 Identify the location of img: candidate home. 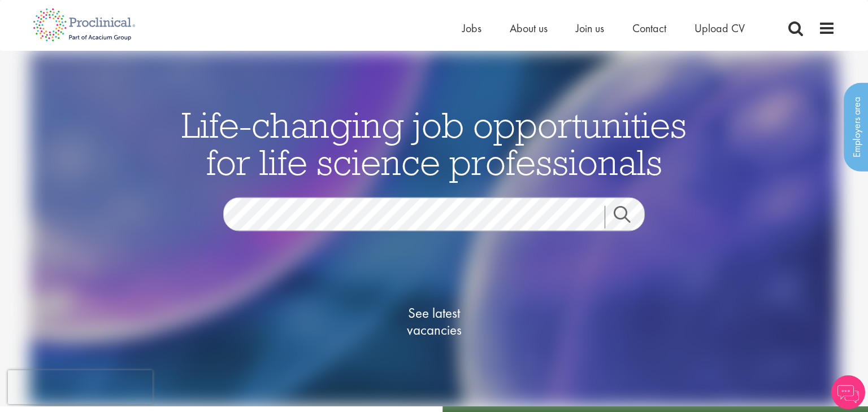
(434, 228).